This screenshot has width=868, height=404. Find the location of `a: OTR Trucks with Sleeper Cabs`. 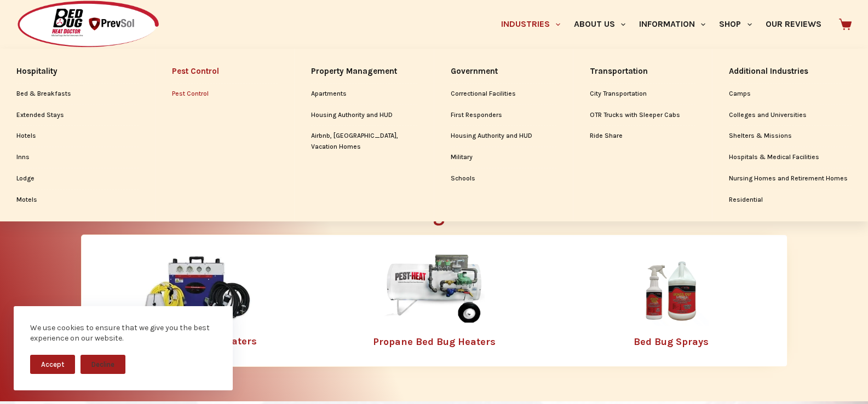

a: OTR Trucks with Sleeper Cabs is located at coordinates (642, 115).